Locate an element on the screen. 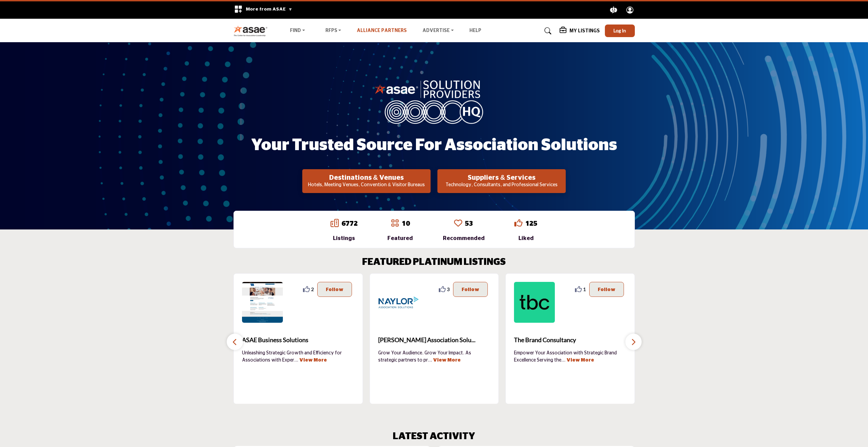  span: The Brand Consultancy is located at coordinates (570, 340).